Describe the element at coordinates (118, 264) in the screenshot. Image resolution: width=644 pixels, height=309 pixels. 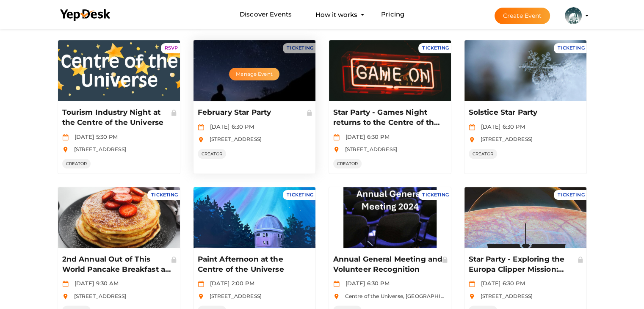
I see `p: 2nd Annual Out of This World Pancake Breakfast at the Centre of the Universe` at that location.